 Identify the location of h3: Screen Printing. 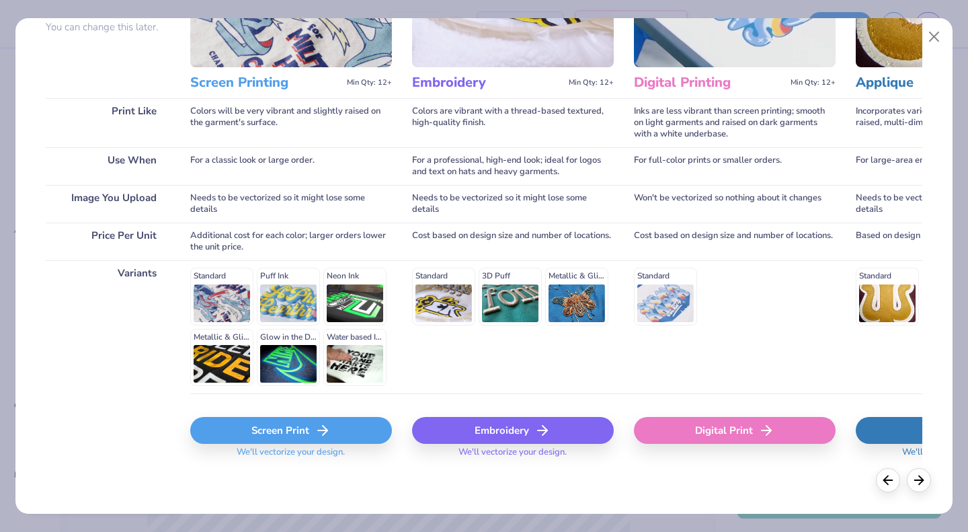
(266, 83).